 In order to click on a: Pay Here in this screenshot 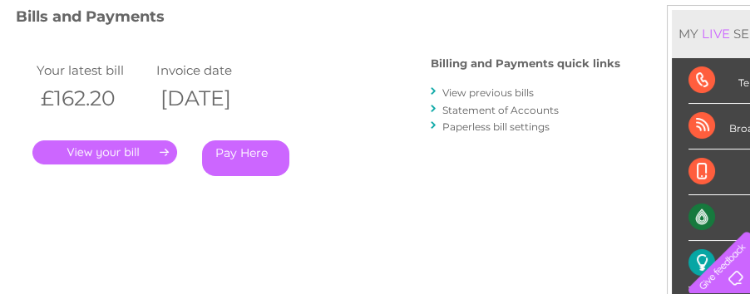, I will do `click(245, 158)`.